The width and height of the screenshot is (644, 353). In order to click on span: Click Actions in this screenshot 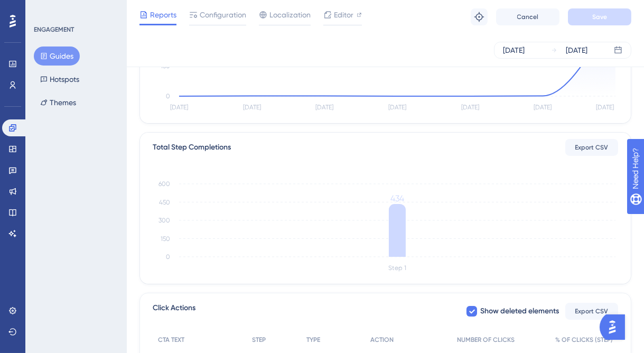, I will do `click(174, 311)`.